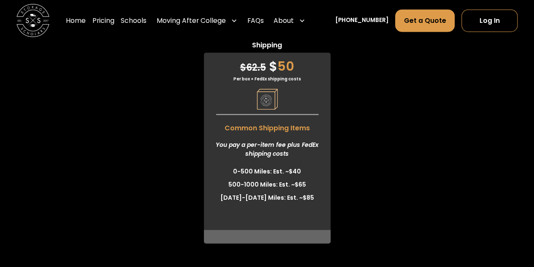  What do you see at coordinates (76, 21) in the screenshot?
I see `a: Home` at bounding box center [76, 21].